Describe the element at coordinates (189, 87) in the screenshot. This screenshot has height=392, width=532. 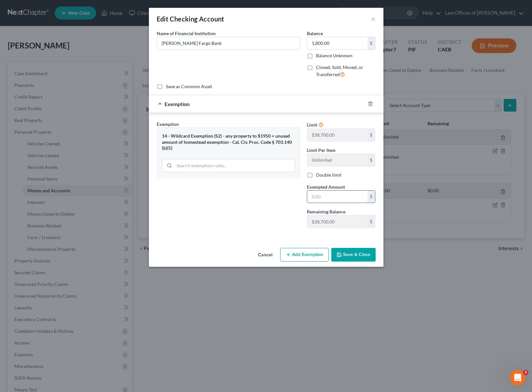
I see `label: Save as Common Asset` at that location.